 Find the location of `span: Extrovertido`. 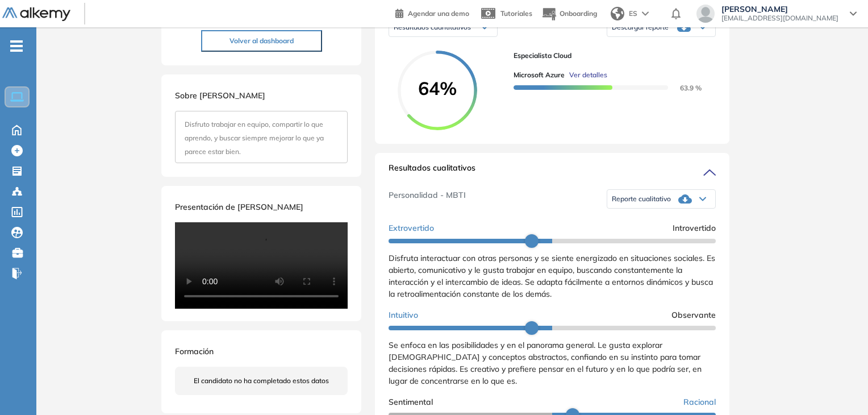

span: Extrovertido is located at coordinates (412, 228).